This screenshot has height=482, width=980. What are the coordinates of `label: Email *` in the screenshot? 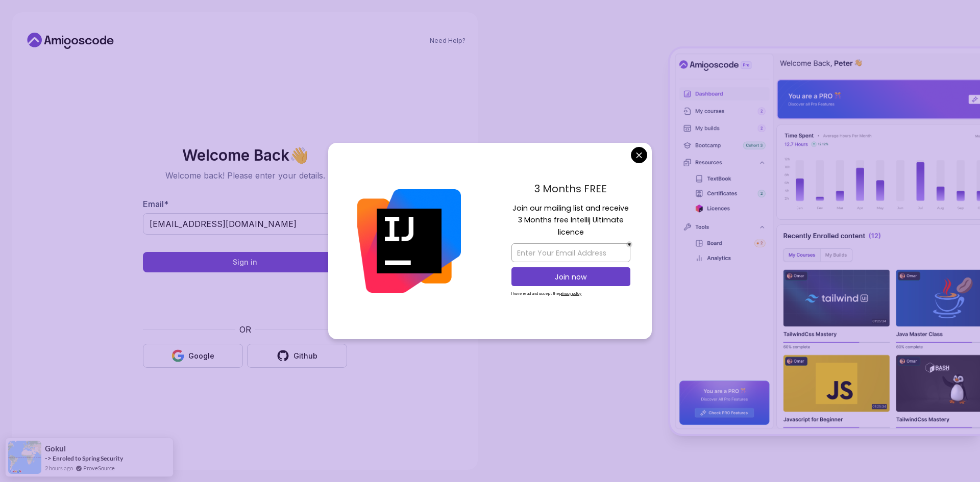 It's located at (156, 204).